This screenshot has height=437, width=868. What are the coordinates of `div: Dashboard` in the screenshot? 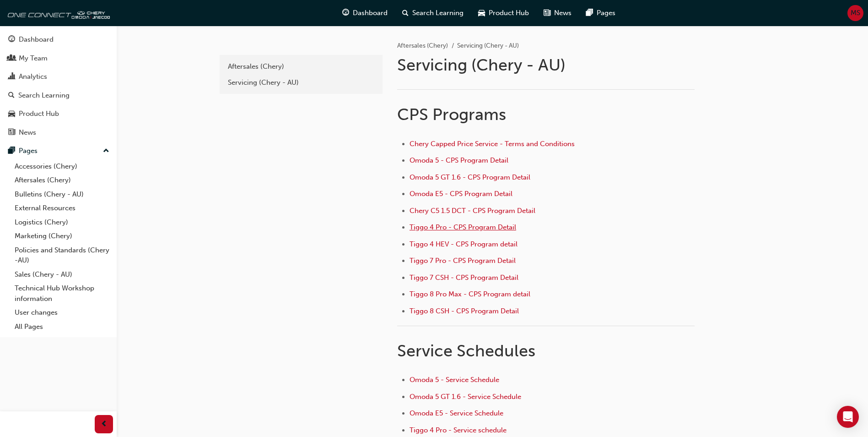 It's located at (36, 39).